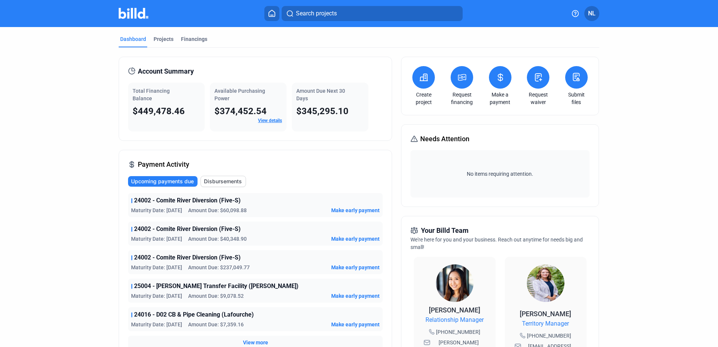 The height and width of the screenshot is (347, 718). I want to click on button: Upcoming payments due, so click(163, 181).